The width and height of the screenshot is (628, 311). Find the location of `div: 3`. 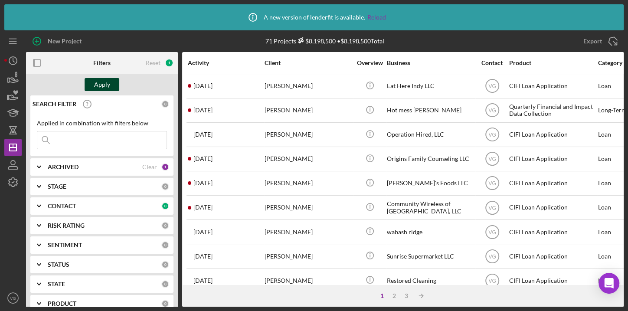

div: 3 is located at coordinates (406, 296).